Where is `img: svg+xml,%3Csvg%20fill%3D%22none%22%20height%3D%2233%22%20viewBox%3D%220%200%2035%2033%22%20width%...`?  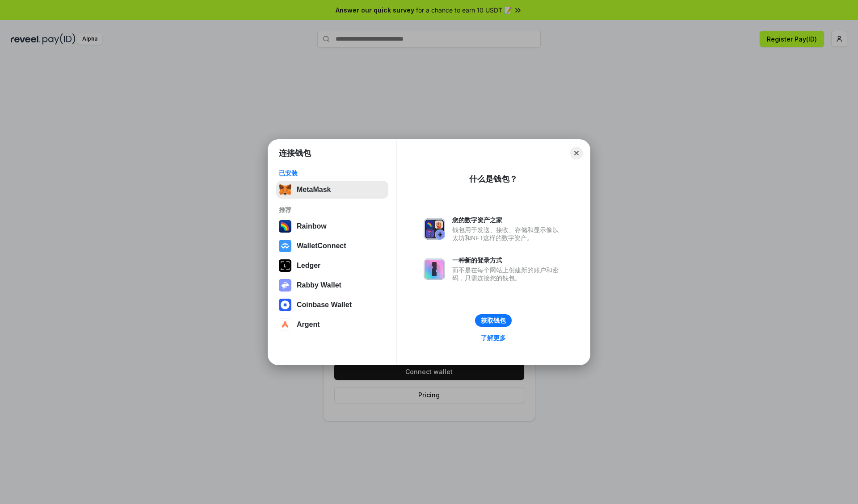
img: svg+xml,%3Csvg%20fill%3D%22none%22%20height%3D%2233%22%20viewBox%3D%220%200%2035%2033%22%20width%... is located at coordinates (285, 190).